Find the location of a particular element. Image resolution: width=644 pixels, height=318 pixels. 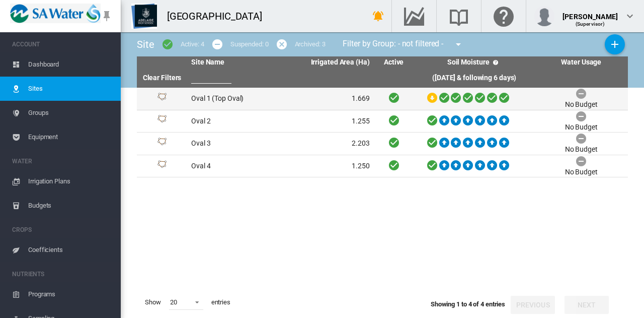

span: Coefficients is located at coordinates (70, 250).